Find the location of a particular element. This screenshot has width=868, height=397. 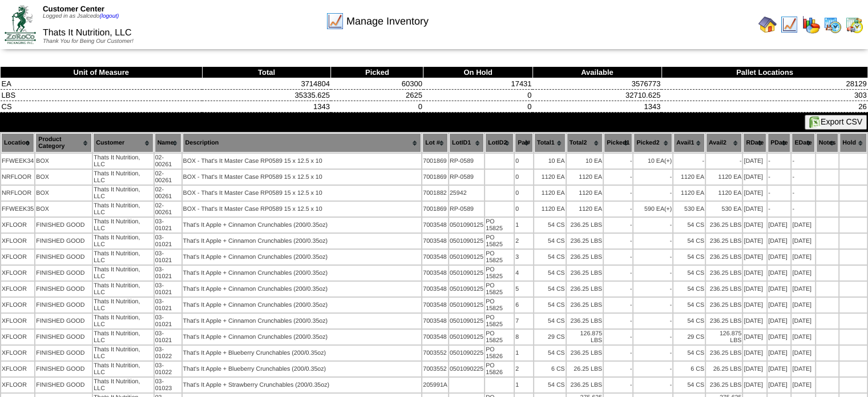

th: Notes is located at coordinates (828, 142).